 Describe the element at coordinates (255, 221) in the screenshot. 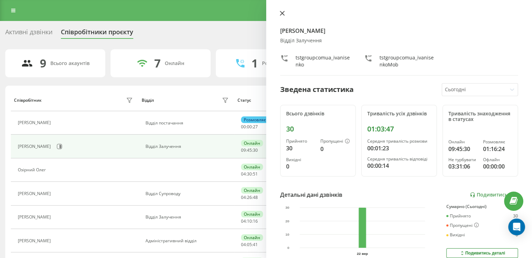

I see `span: 16` at that location.